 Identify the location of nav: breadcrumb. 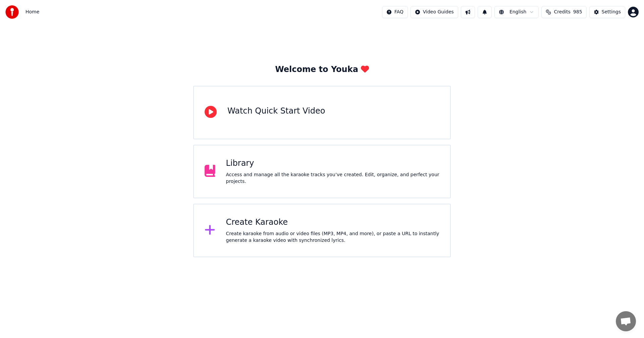
(32, 12).